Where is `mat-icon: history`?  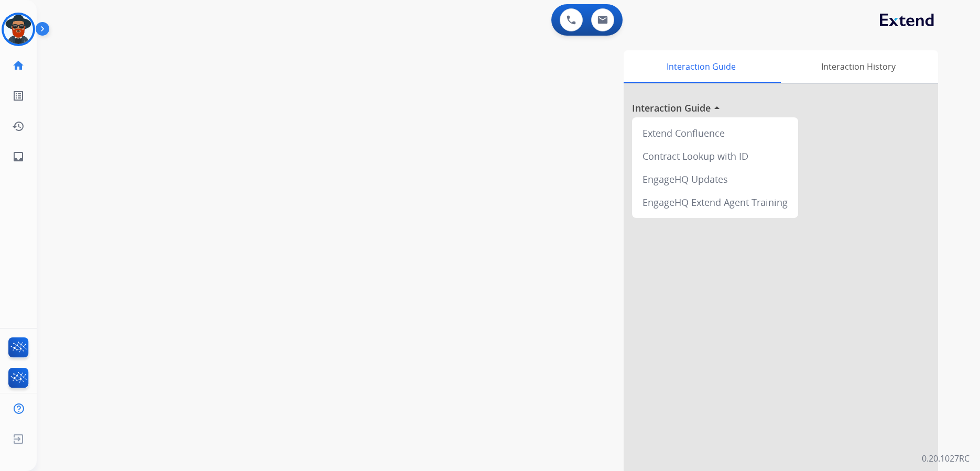 mat-icon: history is located at coordinates (19, 126).